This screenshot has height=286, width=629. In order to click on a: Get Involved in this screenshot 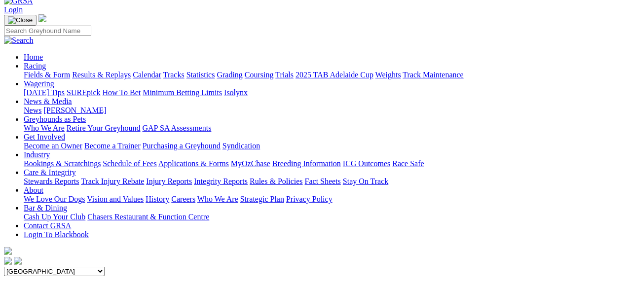, I will do `click(44, 137)`.